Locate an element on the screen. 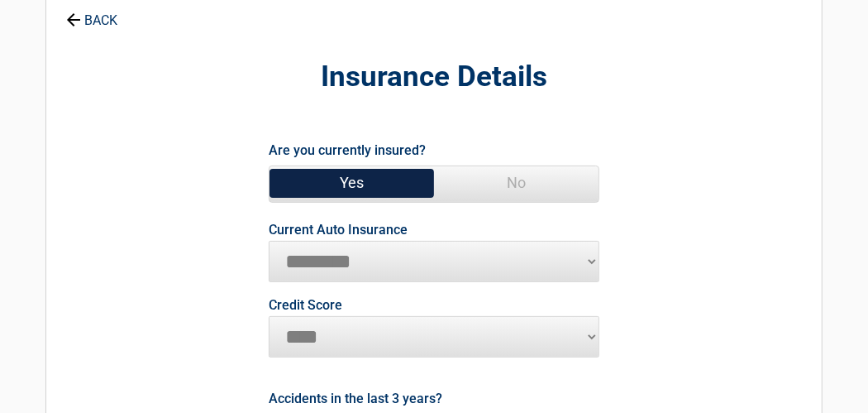 This screenshot has width=868, height=413. h2: Insurance Details is located at coordinates (434, 77).